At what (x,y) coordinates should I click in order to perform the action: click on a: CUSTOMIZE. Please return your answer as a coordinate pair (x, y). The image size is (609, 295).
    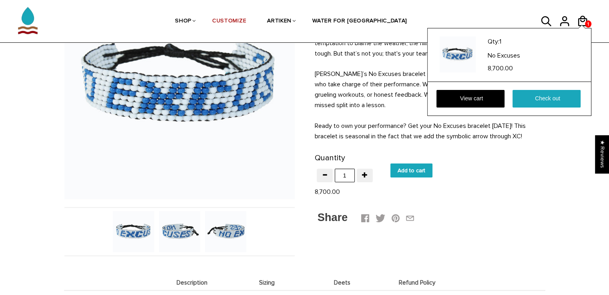
    Looking at the image, I should click on (229, 22).